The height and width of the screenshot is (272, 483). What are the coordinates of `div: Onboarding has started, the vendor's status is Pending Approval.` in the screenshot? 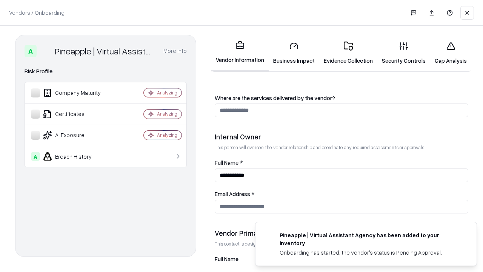 It's located at (369, 252).